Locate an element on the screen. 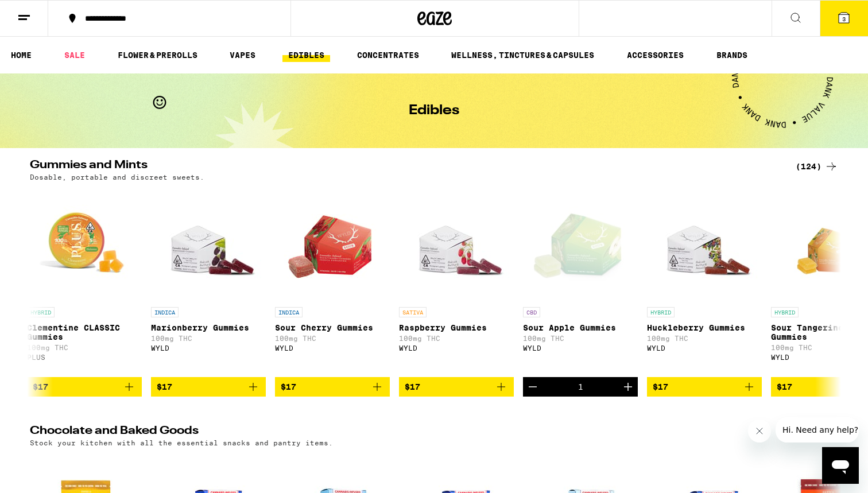 This screenshot has height=493, width=868. a: Open page for Huckleberry Gummies from WYLD is located at coordinates (704, 282).